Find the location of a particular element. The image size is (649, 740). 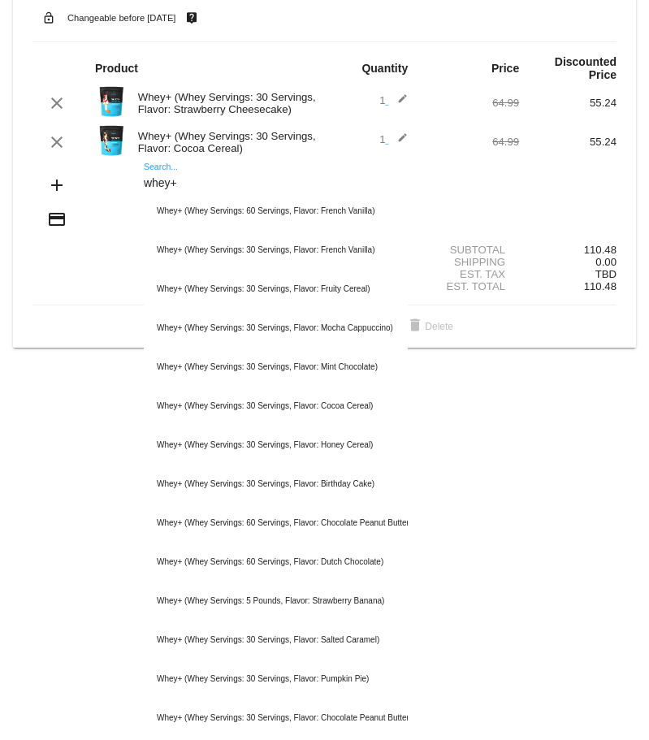

div: Est. Tax is located at coordinates (470, 274).